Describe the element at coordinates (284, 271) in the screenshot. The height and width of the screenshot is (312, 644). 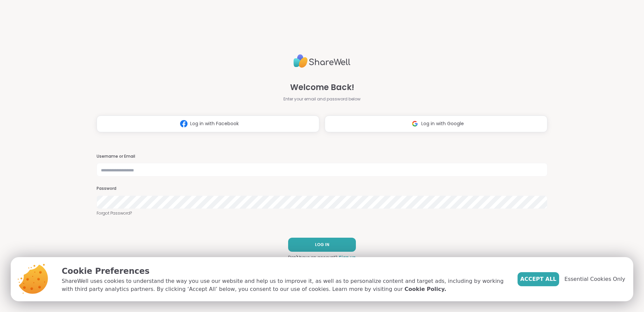
I see `p: Cookie Preferences` at that location.